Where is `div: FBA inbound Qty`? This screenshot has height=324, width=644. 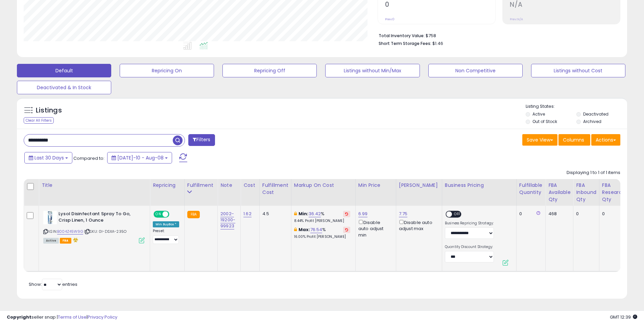 div: FBA inbound Qty is located at coordinates (586, 192).